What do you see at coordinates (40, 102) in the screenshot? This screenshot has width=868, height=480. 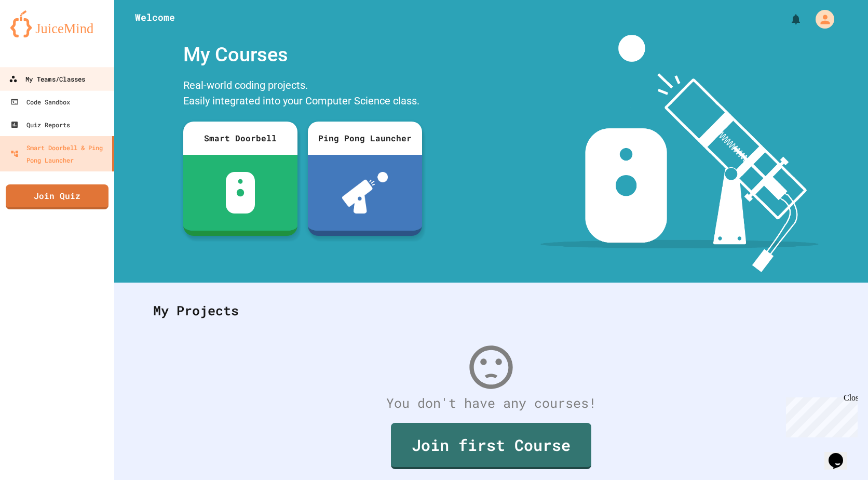 I see `div: Code Sandbox` at bounding box center [40, 102].